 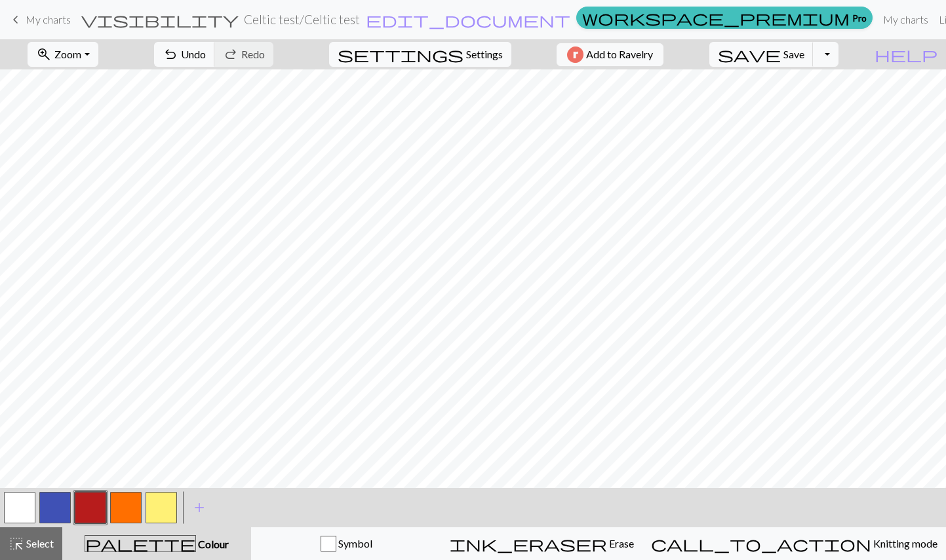 I want to click on span: edit_document, so click(x=468, y=19).